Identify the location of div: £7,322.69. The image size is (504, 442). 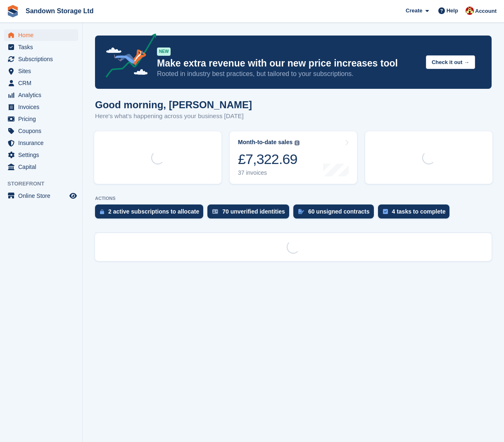
(268, 159).